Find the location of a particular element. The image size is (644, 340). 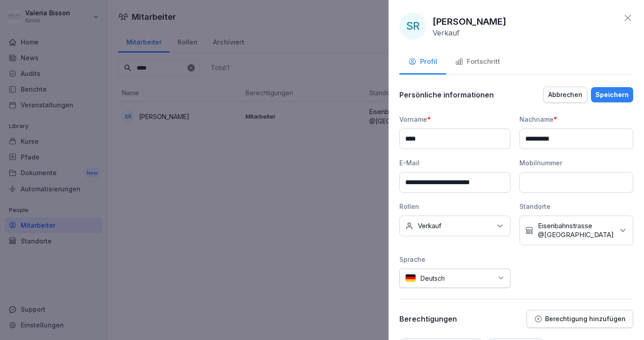

button: Abbrechen is located at coordinates (565, 95).